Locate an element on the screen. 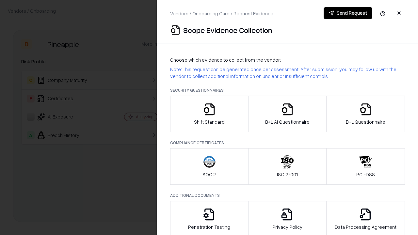 This screenshot has height=235, width=418. p: ISO 27001 is located at coordinates (287, 174).